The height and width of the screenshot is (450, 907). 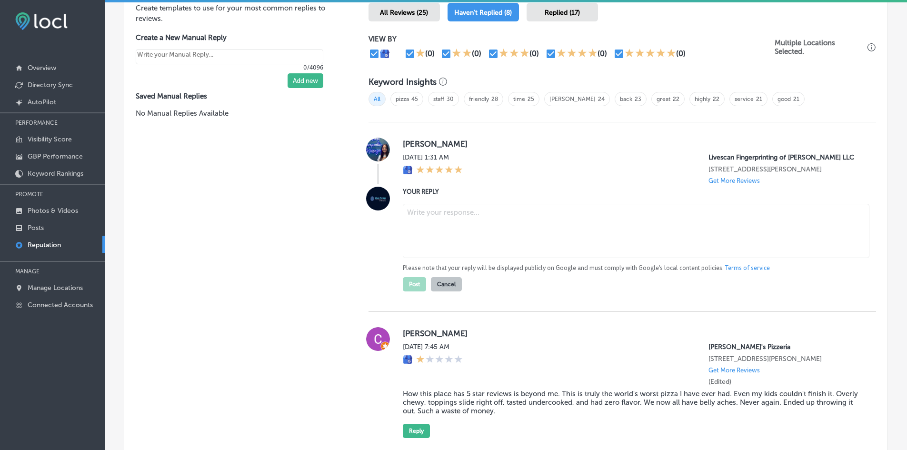 What do you see at coordinates (402, 82) in the screenshot?
I see `h3: Keyword Insights` at bounding box center [402, 82].